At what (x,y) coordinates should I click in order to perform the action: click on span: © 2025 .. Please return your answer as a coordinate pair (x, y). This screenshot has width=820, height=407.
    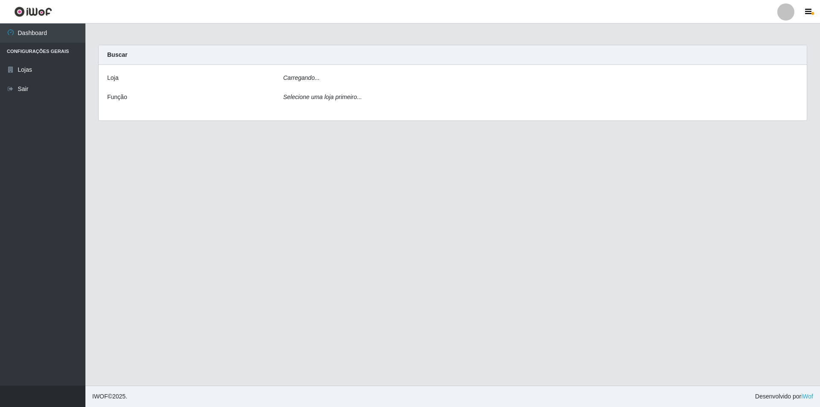
    Looking at the image, I should click on (110, 396).